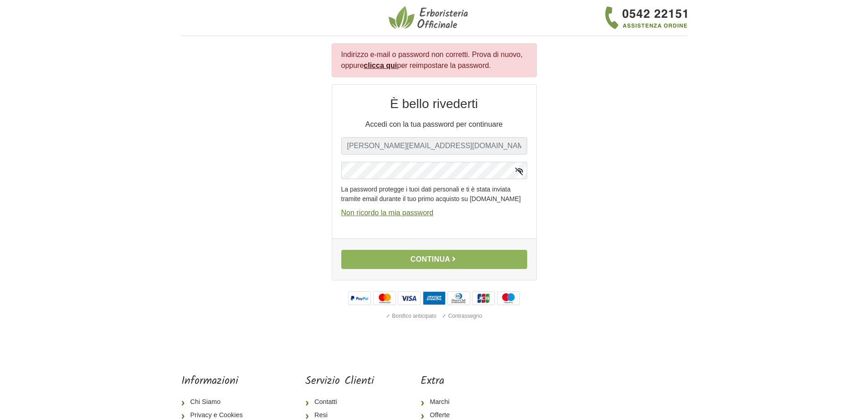  I want to click on p: Accedi con la tua password per continuare, so click(434, 124).